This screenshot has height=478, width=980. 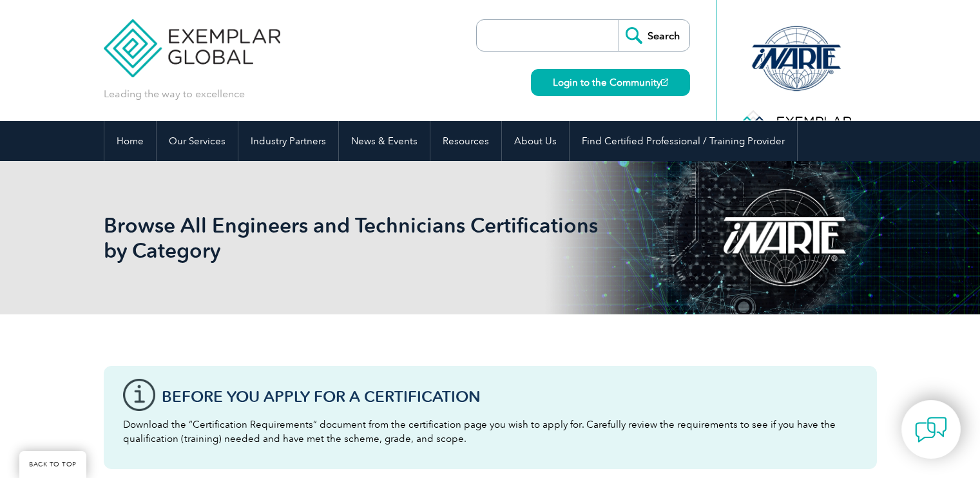 I want to click on img: contact-chat.png, so click(x=931, y=430).